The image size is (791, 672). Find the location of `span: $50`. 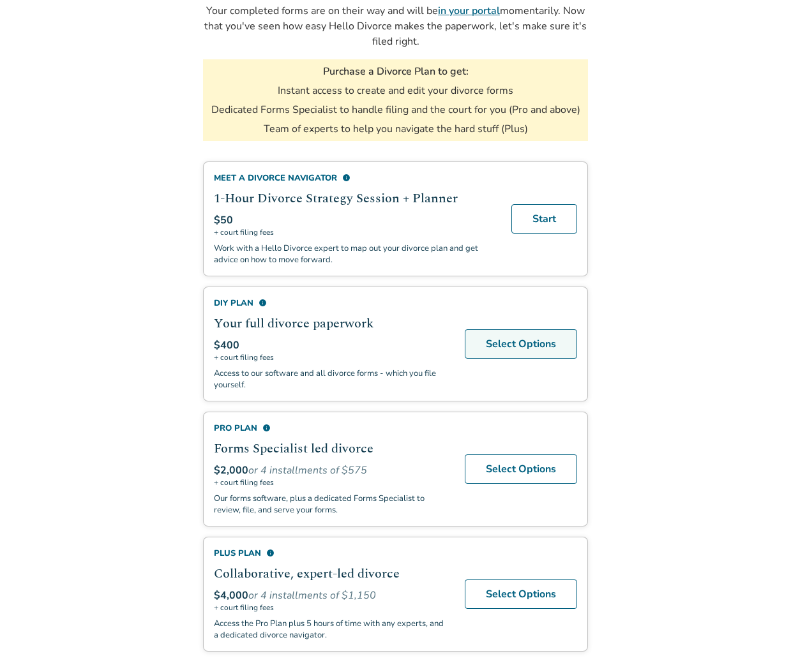

span: $50 is located at coordinates (224, 221).